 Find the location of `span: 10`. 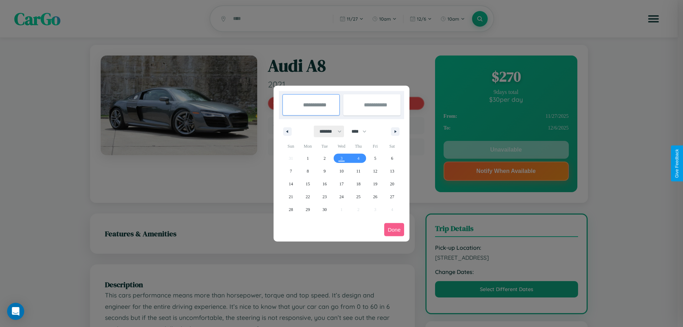

span: 10 is located at coordinates (341, 171).